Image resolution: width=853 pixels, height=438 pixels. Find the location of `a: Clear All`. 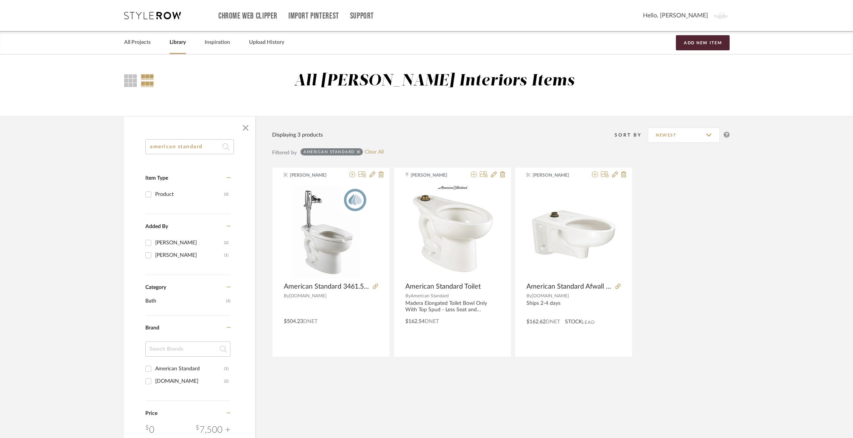

a: Clear All is located at coordinates (374, 152).